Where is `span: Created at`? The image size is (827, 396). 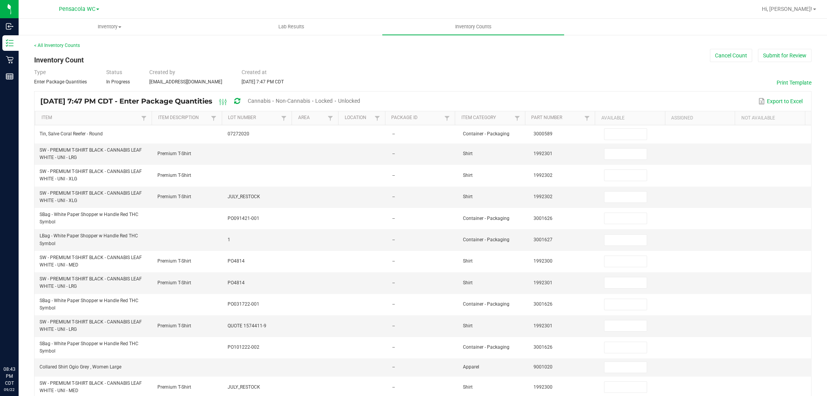
span: Created at is located at coordinates (254, 72).